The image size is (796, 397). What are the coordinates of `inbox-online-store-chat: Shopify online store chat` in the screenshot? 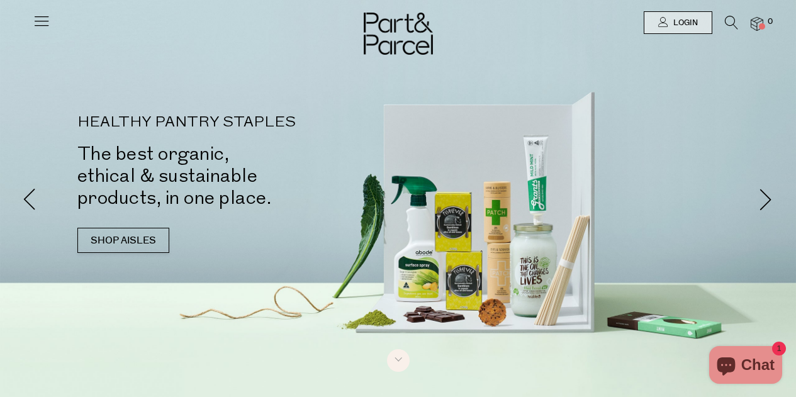 It's located at (745, 366).